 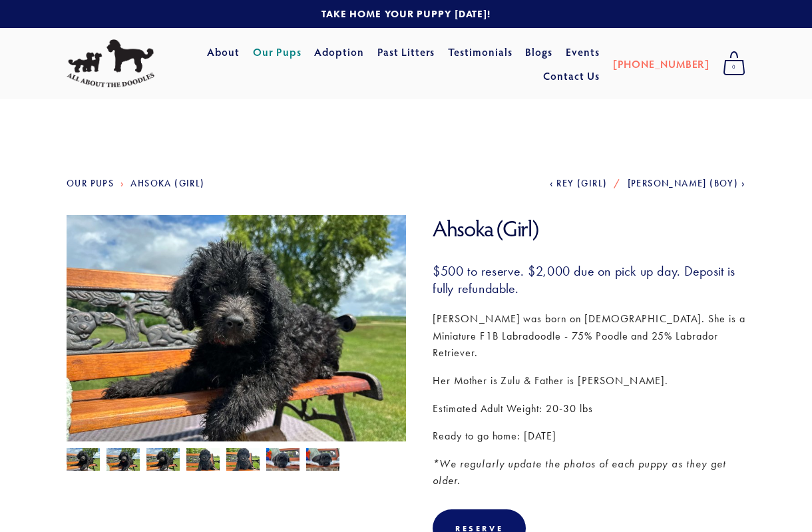 I want to click on a: Adoption, so click(x=339, y=52).